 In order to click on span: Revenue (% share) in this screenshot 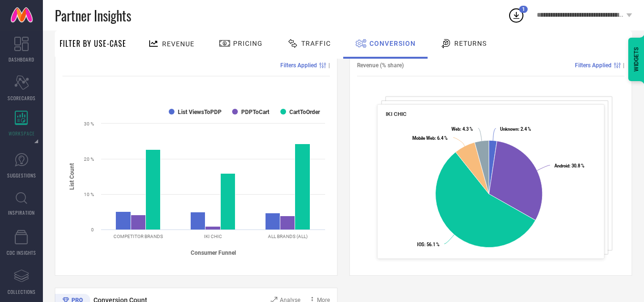, I will do `click(380, 66)`.